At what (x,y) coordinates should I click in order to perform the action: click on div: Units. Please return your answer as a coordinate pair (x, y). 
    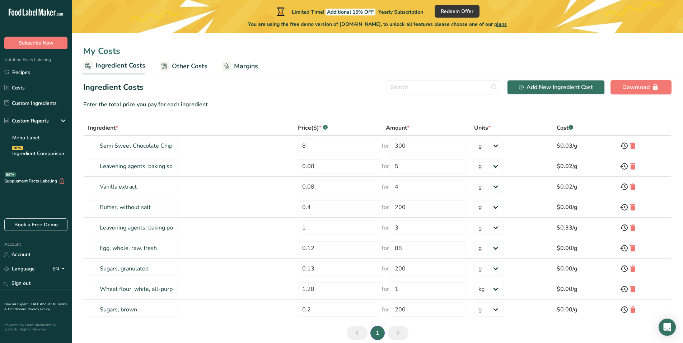
    Looking at the image, I should click on (482, 128).